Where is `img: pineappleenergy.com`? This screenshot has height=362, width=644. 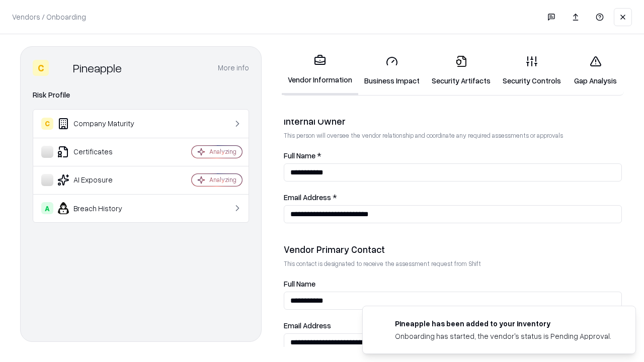 img: pineappleenergy.com is located at coordinates (381, 324).